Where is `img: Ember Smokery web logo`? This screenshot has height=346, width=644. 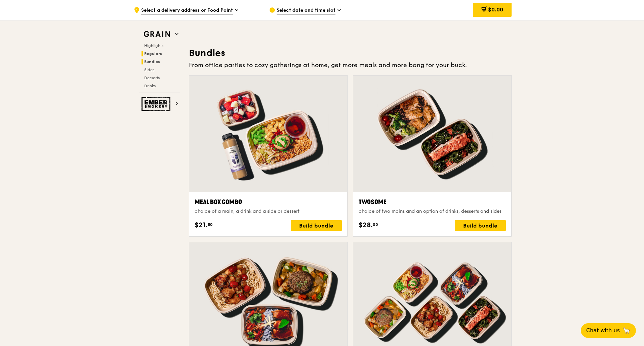
img: Ember Smokery web logo is located at coordinates (157, 104).